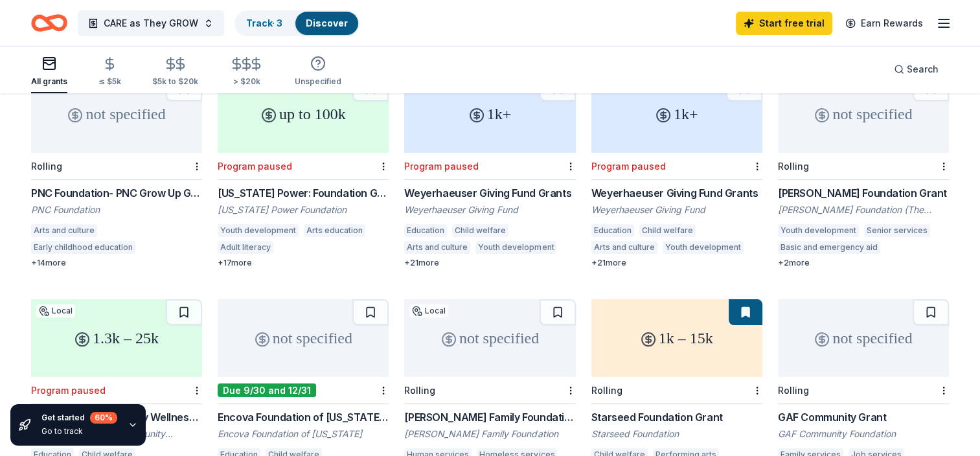  What do you see at coordinates (49, 81) in the screenshot?
I see `div: All grants` at bounding box center [49, 81].